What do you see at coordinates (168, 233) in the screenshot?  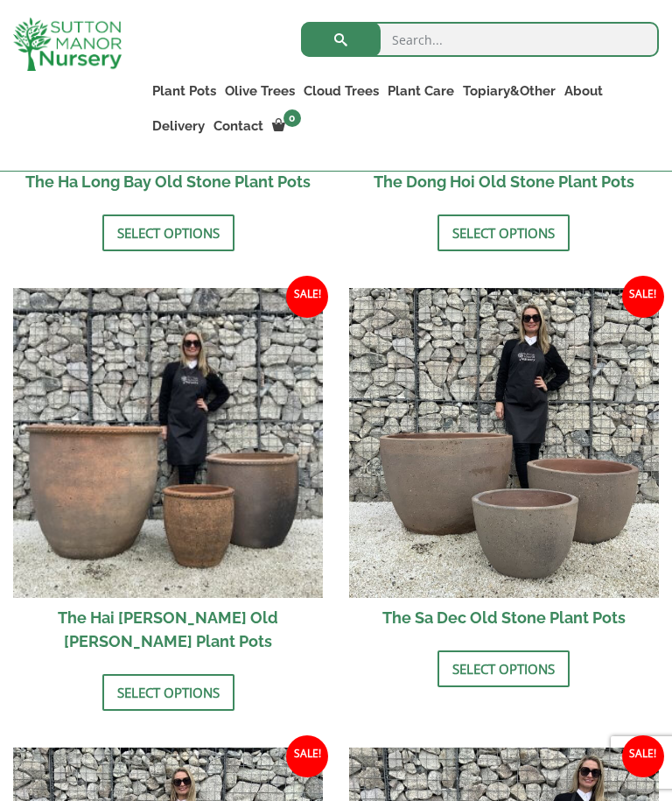 I see `a: Select options for “The Ha Long Bay Old Stone Plant Pots”` at bounding box center [168, 233].